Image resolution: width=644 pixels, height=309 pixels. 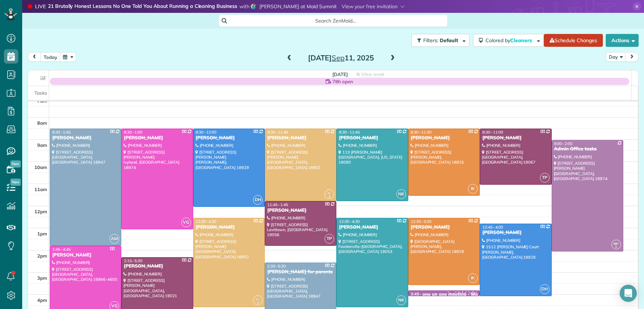 I want to click on span: 8am, so click(x=42, y=123).